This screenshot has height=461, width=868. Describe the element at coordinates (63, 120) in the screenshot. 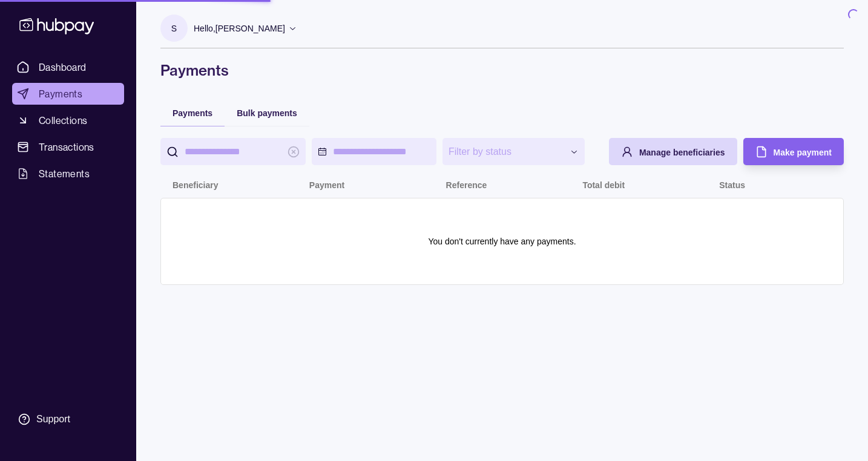

I see `span: Collections` at that location.